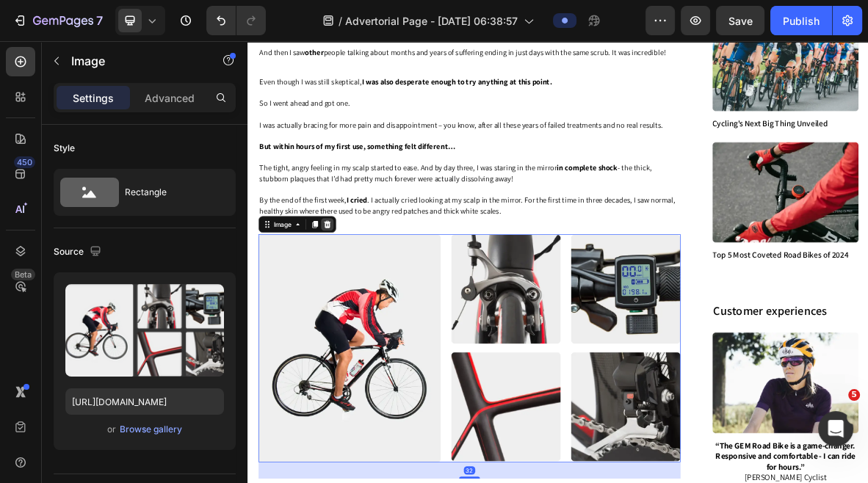  What do you see at coordinates (48, 260) in the screenshot?
I see `div: Image` at bounding box center [48, 260].